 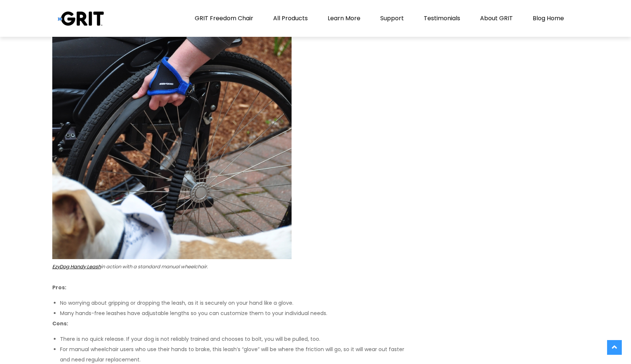 What do you see at coordinates (76, 267) in the screenshot?
I see `a: EzyDog Handy Leash` at bounding box center [76, 267].